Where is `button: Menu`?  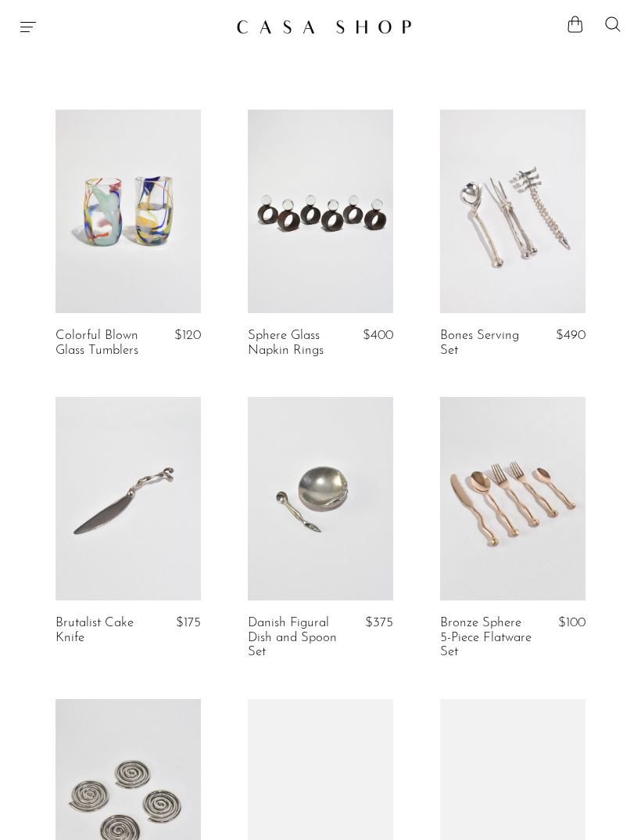
button: Menu is located at coordinates (28, 26).